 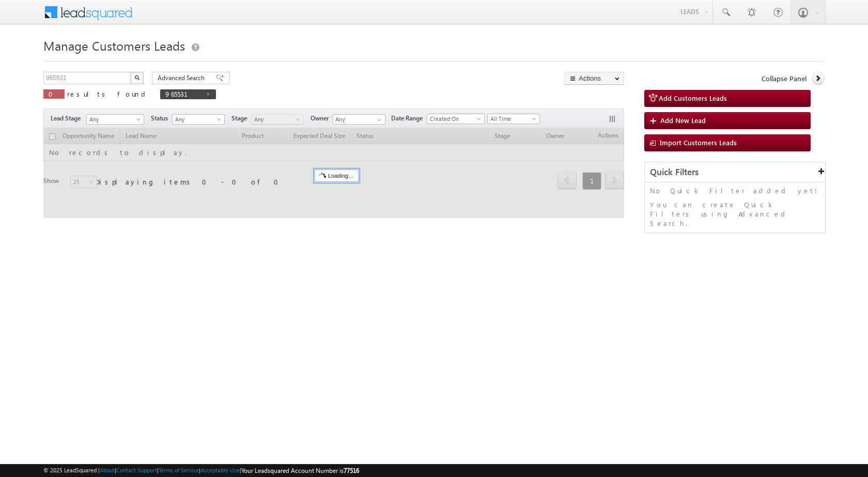 What do you see at coordinates (784, 78) in the screenshot?
I see `span: Collapse Panel` at bounding box center [784, 78].